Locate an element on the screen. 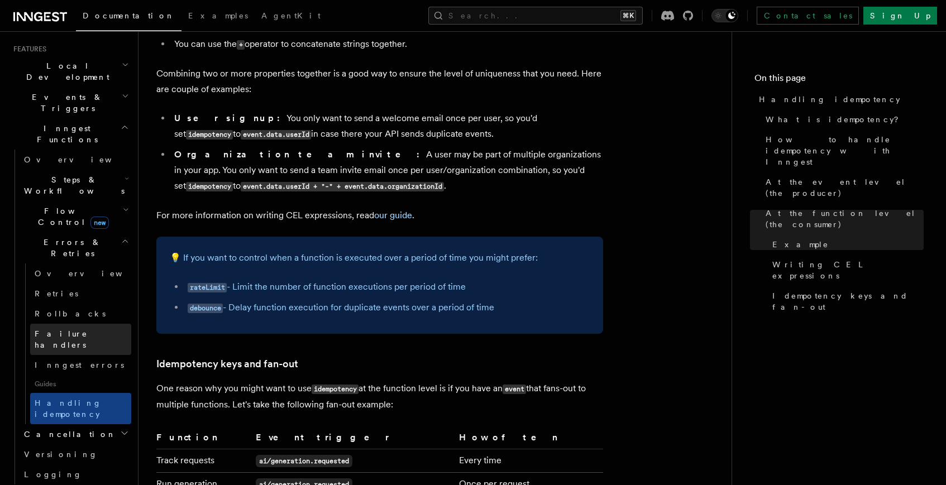 The width and height of the screenshot is (946, 485). button: Local Development is located at coordinates (70, 71).